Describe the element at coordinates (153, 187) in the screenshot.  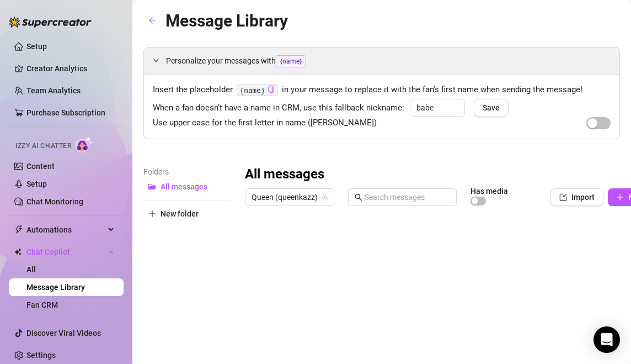
I see `span: folder-open` at that location.